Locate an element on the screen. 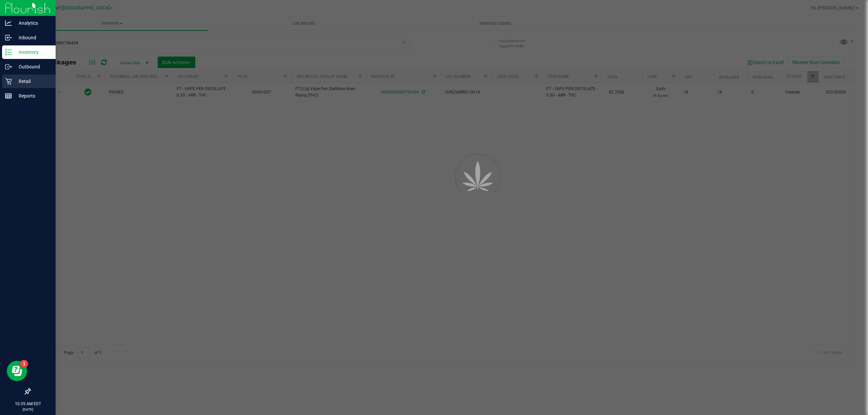  span: 1 is located at coordinates (4, 3).